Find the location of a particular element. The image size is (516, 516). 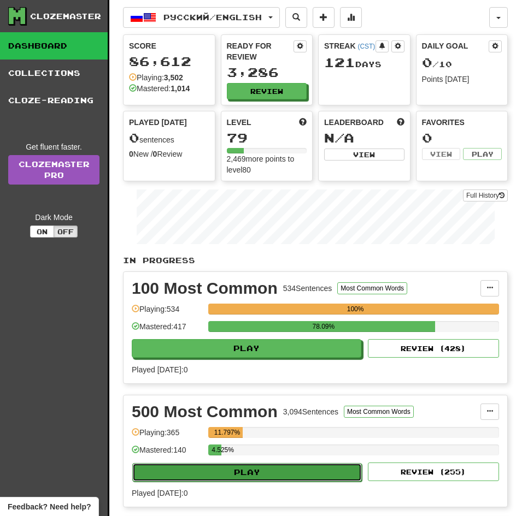

button: On is located at coordinates (42, 232).